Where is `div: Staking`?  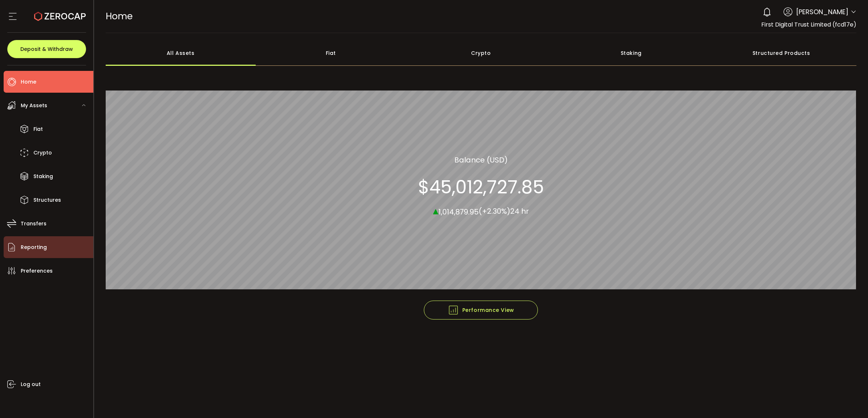 div: Staking is located at coordinates (631, 53).